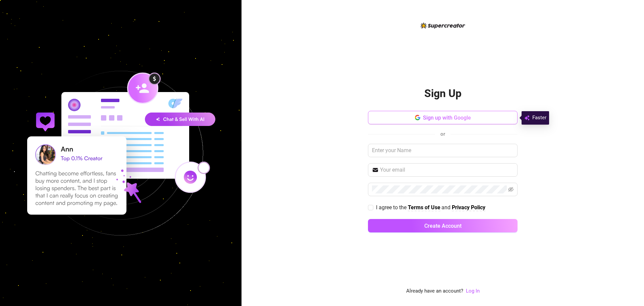 The image size is (644, 306). I want to click on strong: Privacy Policy, so click(468, 207).